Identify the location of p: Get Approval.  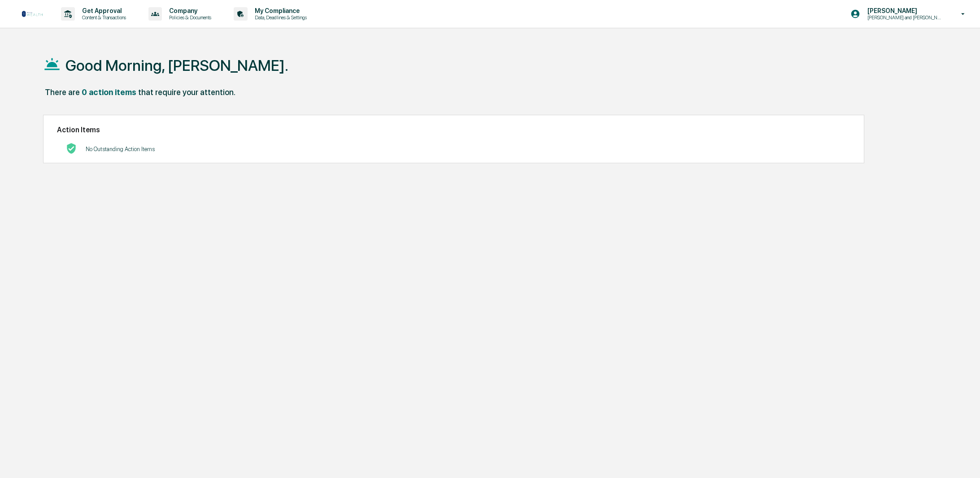
(103, 11).